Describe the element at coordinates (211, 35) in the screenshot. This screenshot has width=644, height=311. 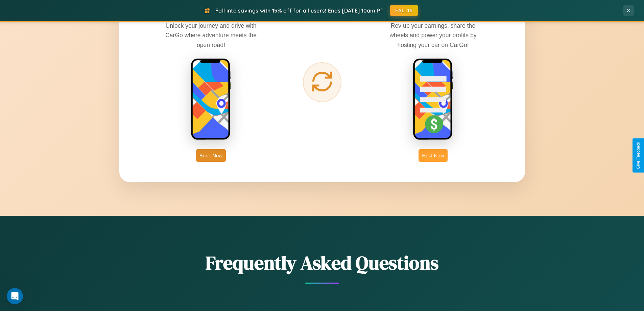
I see `p: Unlock your journey and drive with CarGo where adventure meets the open road!` at that location.